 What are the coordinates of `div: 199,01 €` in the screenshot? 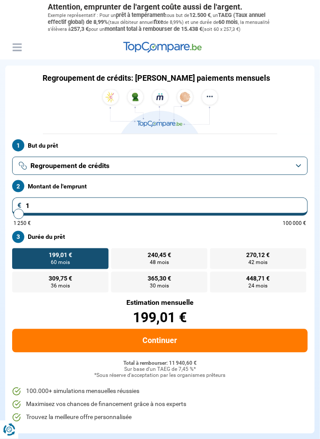 It's located at (160, 318).